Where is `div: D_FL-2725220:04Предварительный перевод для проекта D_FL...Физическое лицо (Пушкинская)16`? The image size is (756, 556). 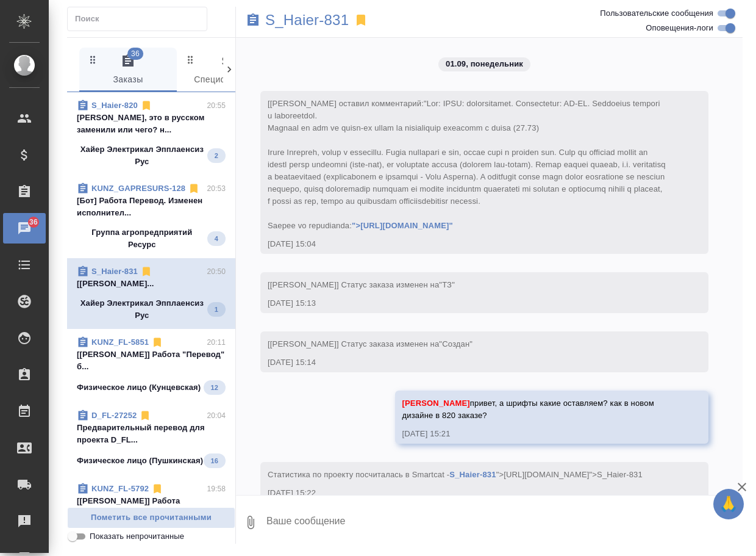 div: D_FL-2725220:04Предварительный перевод для проекта D_FL...Физическое лицо (Пушкинская)16 is located at coordinates (151, 439).